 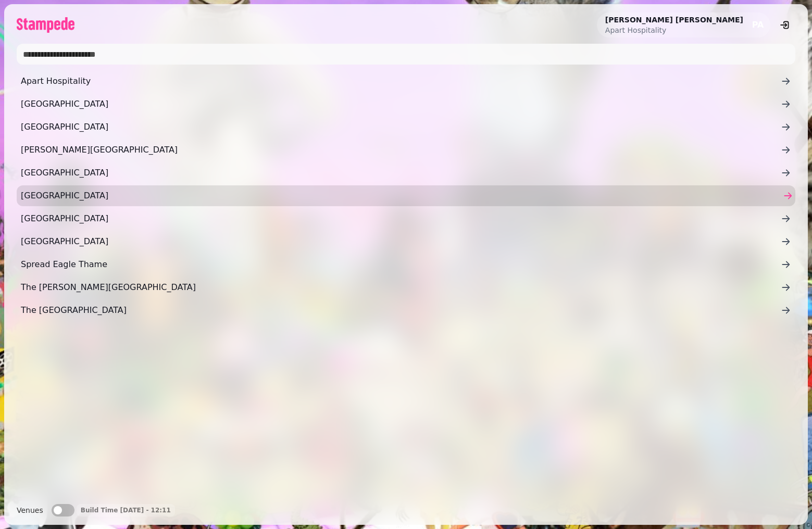 I want to click on span: PA, so click(x=758, y=25).